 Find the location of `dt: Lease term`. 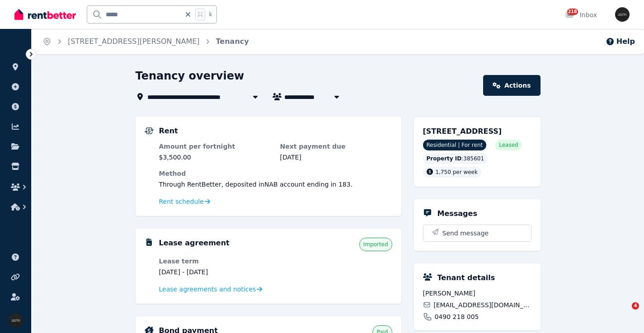

dt: Lease term is located at coordinates (215, 261).